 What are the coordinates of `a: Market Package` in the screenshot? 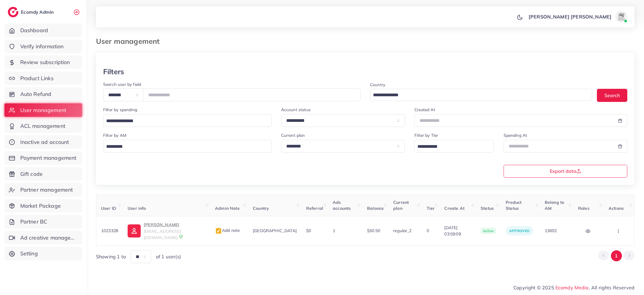 It's located at (43, 206).